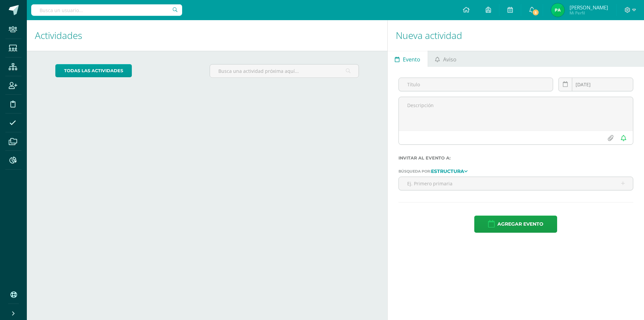 The width and height of the screenshot is (644, 320). What do you see at coordinates (415, 171) in the screenshot?
I see `span: Búsqueda por:` at bounding box center [415, 171].